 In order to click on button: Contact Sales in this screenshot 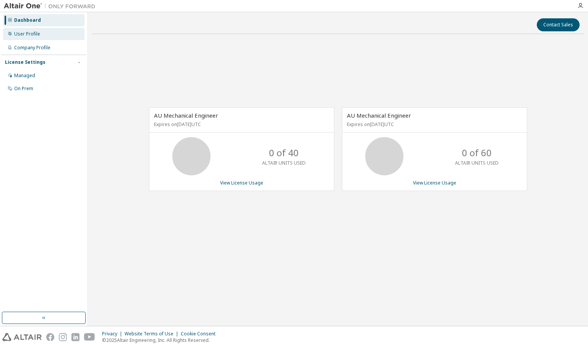, I will do `click(558, 25)`.